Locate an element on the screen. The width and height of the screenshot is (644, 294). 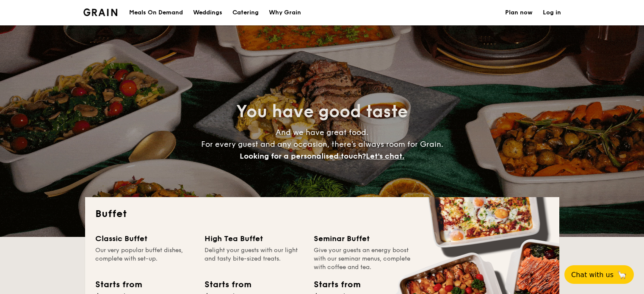
div: Our very popular buffet dishes, complete with set-up. is located at coordinates (145, 259).